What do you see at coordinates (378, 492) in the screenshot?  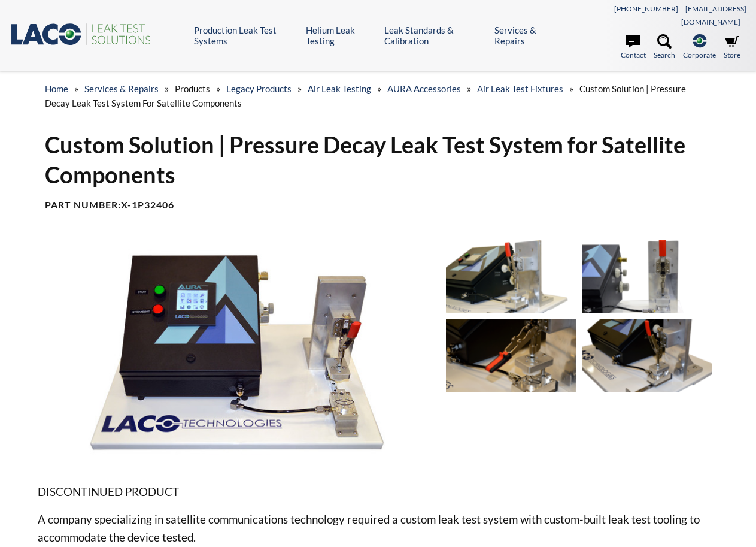 I see `p: DISCONTINUED PRODUCT` at bounding box center [378, 492].